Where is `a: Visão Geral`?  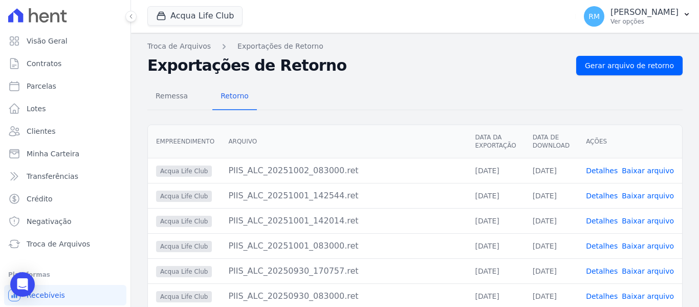
a: Visão Geral is located at coordinates (65, 41).